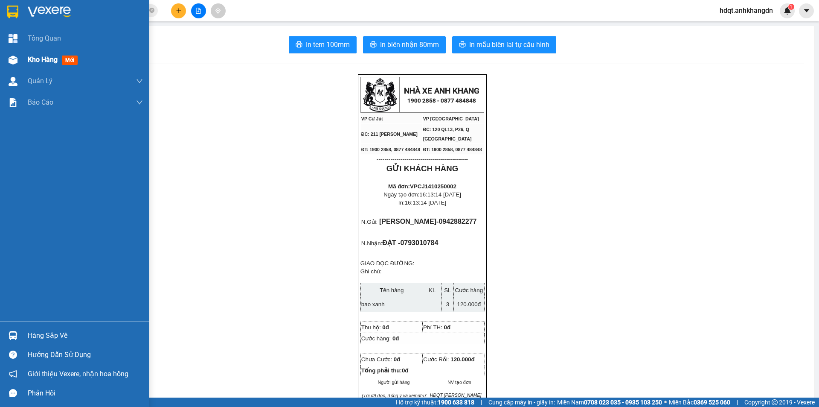 This screenshot has height=407, width=819. I want to click on button: caret-down, so click(806, 11).